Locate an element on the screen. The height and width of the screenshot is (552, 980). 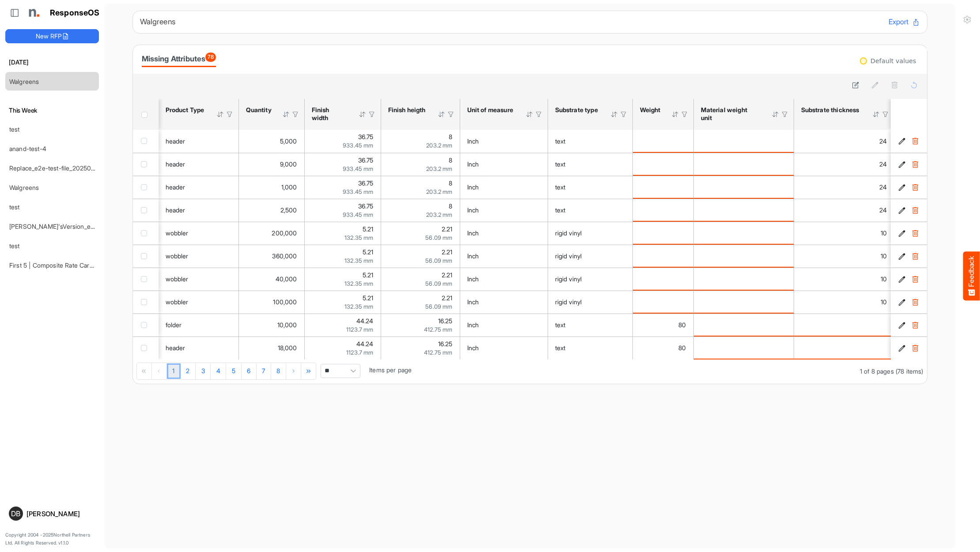
td: 54850c11-da43-4637-8d8c-73c786eecb4e is template cell Column Header is located at coordinates (909, 234).